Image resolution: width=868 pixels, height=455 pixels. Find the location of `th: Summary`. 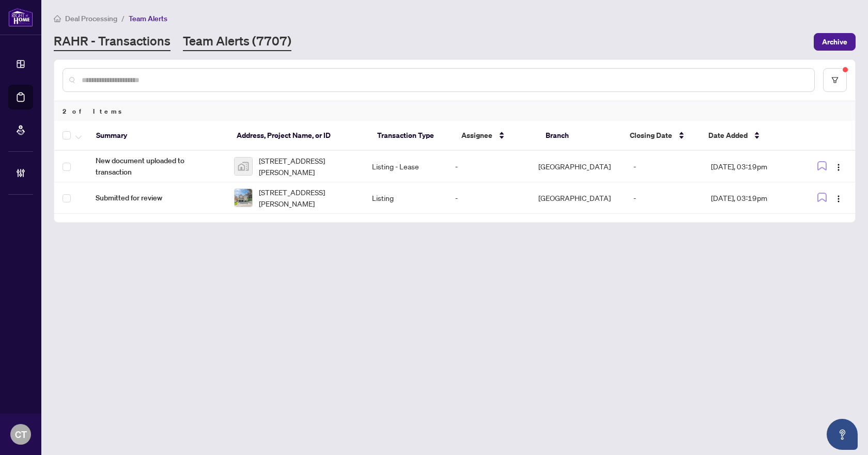

th: Summary is located at coordinates (158, 136).